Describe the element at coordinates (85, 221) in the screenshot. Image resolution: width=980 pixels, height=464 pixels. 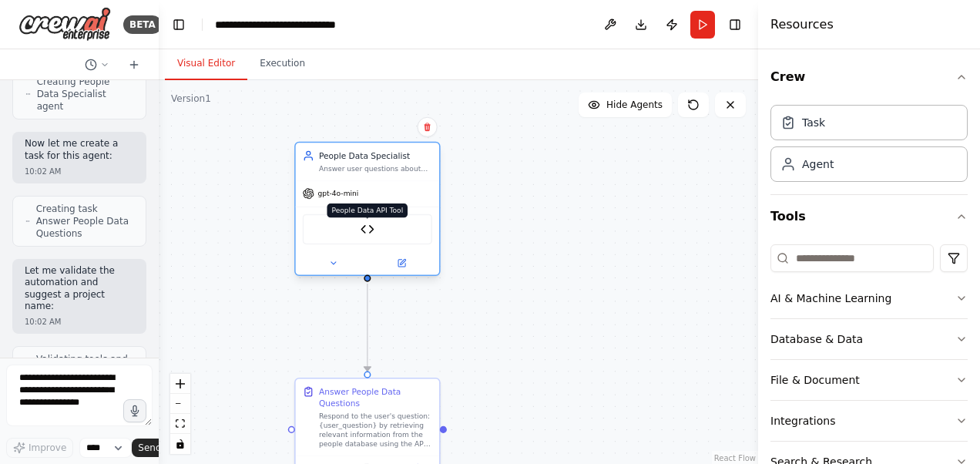
I see `span: Creating task Answer People Data Questions` at that location.